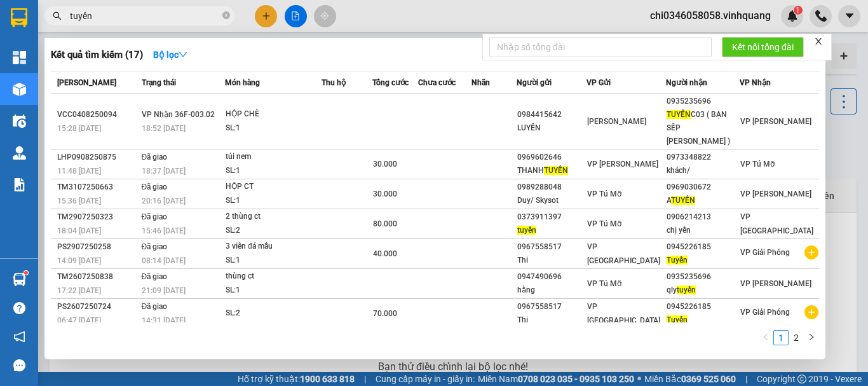  I want to click on span: tuyến, so click(527, 230).